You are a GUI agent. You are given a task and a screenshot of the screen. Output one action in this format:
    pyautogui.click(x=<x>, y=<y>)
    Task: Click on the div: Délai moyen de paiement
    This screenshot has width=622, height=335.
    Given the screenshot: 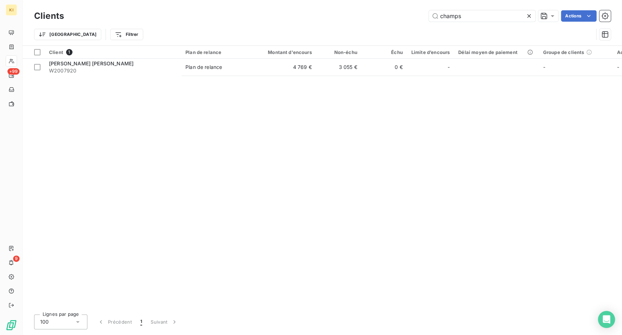 What is the action you would take?
    pyautogui.click(x=496, y=52)
    